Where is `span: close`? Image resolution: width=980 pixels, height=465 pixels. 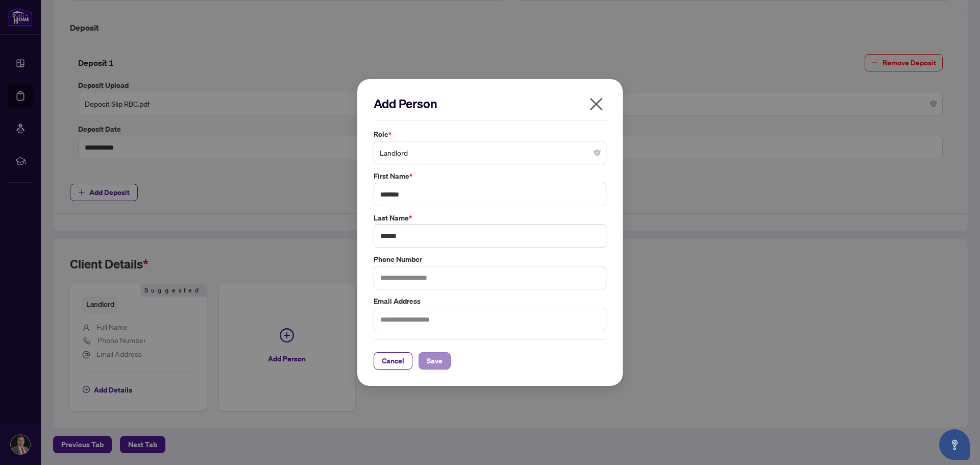
span: close is located at coordinates (596, 104).